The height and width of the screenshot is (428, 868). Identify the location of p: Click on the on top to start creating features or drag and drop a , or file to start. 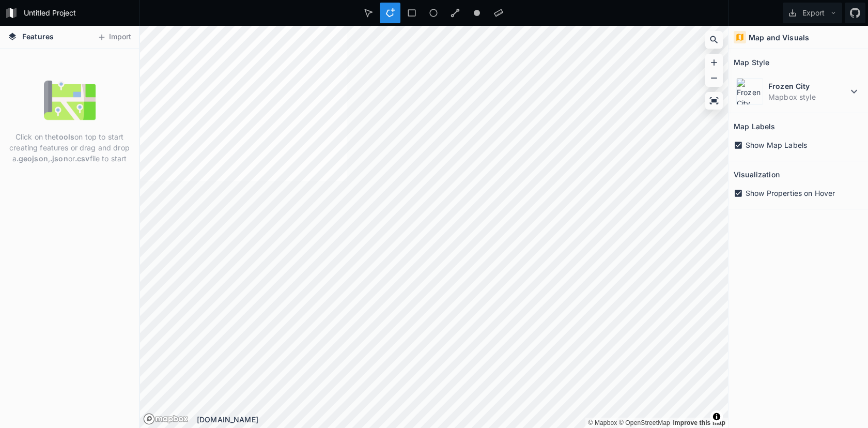
(69, 147).